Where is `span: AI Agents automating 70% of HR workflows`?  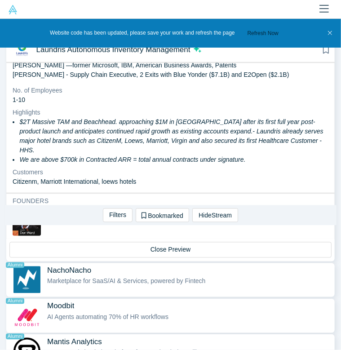
span: AI Agents automating 70% of HR workflows is located at coordinates (108, 318).